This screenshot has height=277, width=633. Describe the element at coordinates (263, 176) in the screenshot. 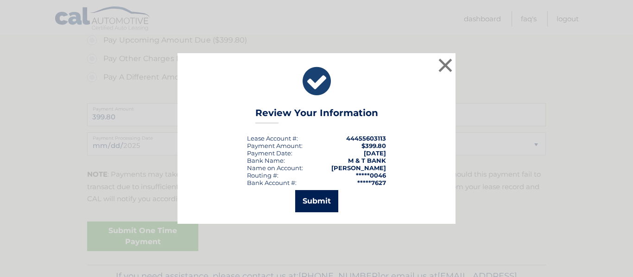

I see `div: Routing #:` at that location.